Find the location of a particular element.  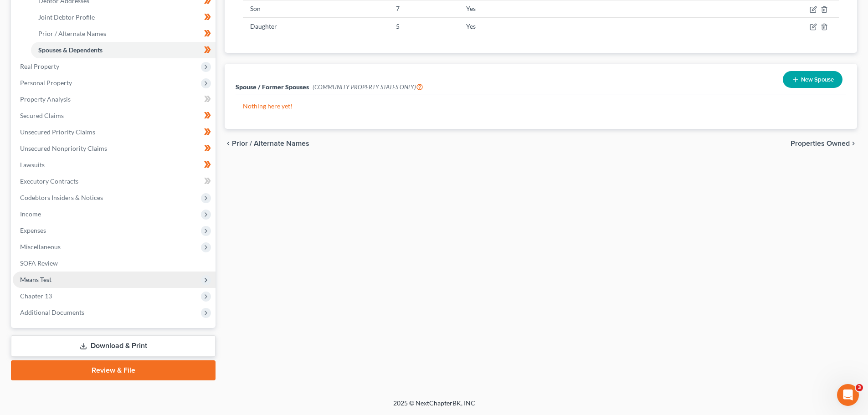

span: Unsecured Nonpriority Claims is located at coordinates (64, 148).